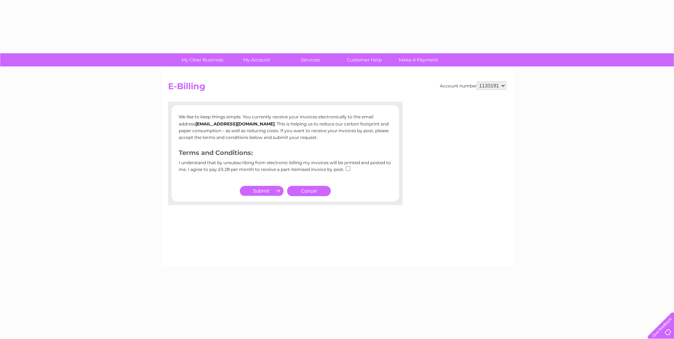 The height and width of the screenshot is (339, 674). Describe the element at coordinates (285, 169) in the screenshot. I see `div: I understand that by unsubscribing from electronic billing my invoices will be printed and posted...` at that location.